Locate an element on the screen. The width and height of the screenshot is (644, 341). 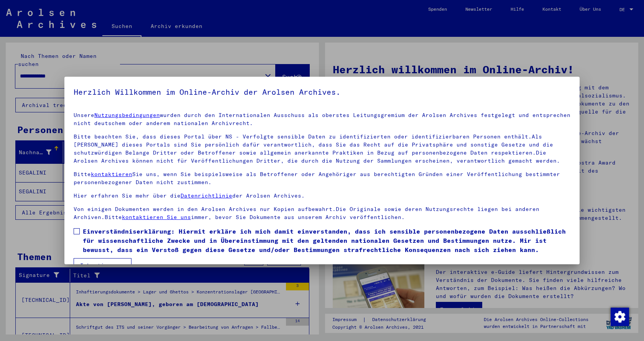
p: Bitte Sie uns, wenn Sie beispielsweise als Betroffener oder Angehöriger aus berechtigten Gründen ... is located at coordinates (322, 178).